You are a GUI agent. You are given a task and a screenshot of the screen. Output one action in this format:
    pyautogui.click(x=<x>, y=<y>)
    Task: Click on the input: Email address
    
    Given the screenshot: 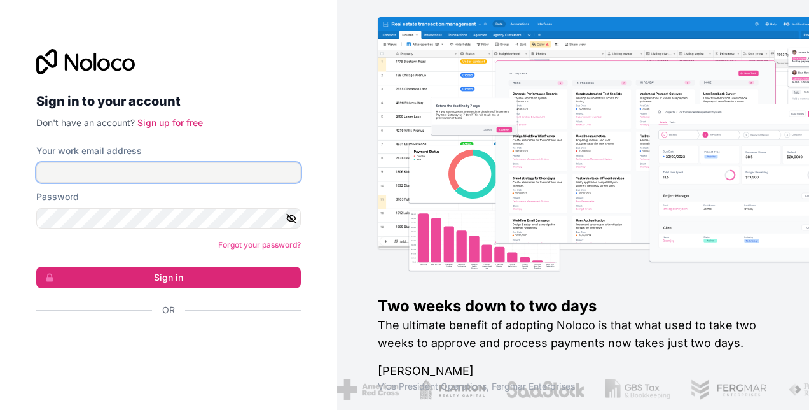 What is the action you would take?
    pyautogui.click(x=169, y=172)
    